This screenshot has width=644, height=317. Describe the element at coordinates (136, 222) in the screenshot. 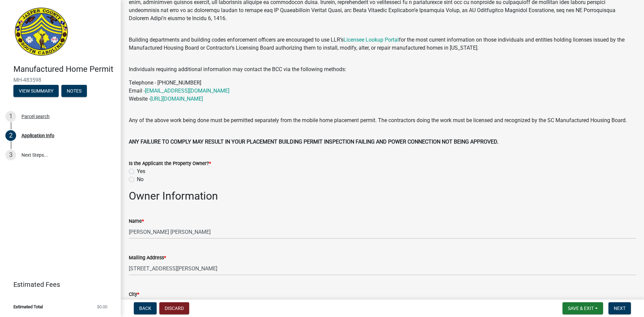

I see `label: Name` at that location.